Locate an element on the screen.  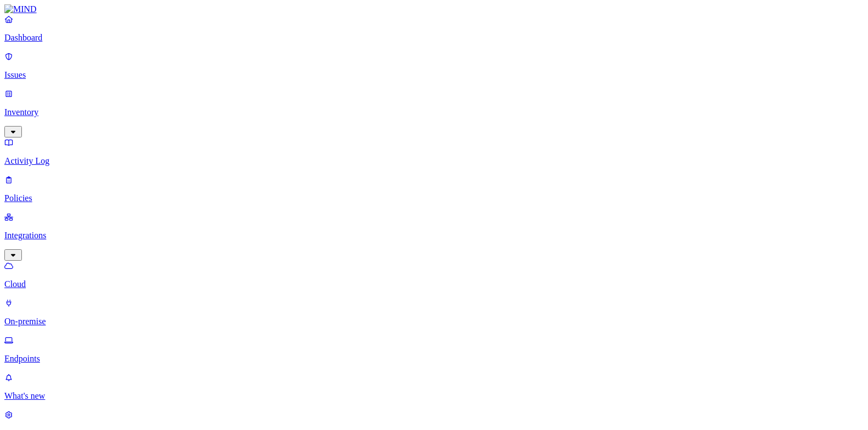
p: On-premise is located at coordinates (434, 322).